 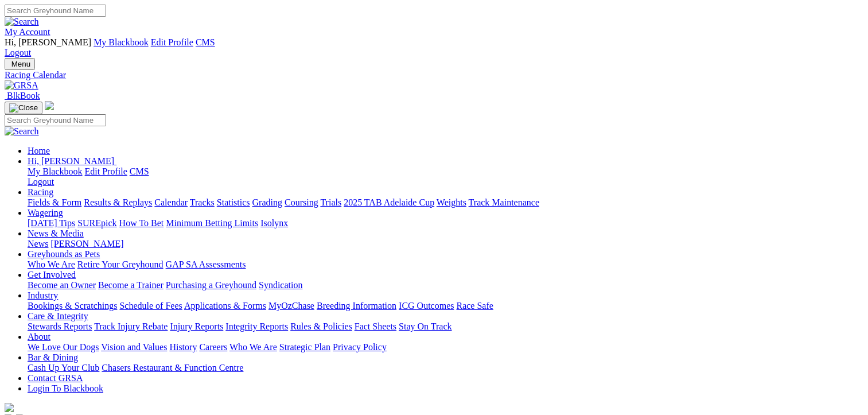 I want to click on a: We Love Our Dogs, so click(x=63, y=347).